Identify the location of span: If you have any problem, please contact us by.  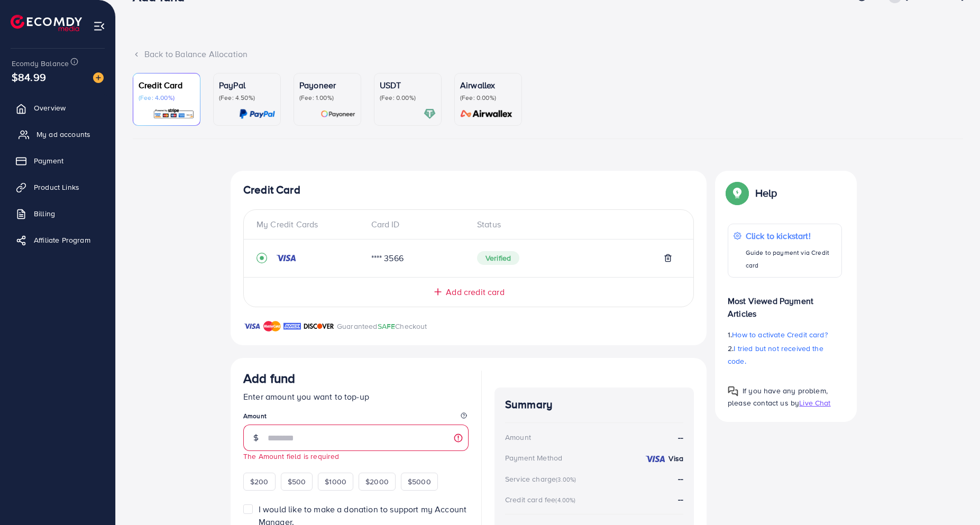
(778, 397).